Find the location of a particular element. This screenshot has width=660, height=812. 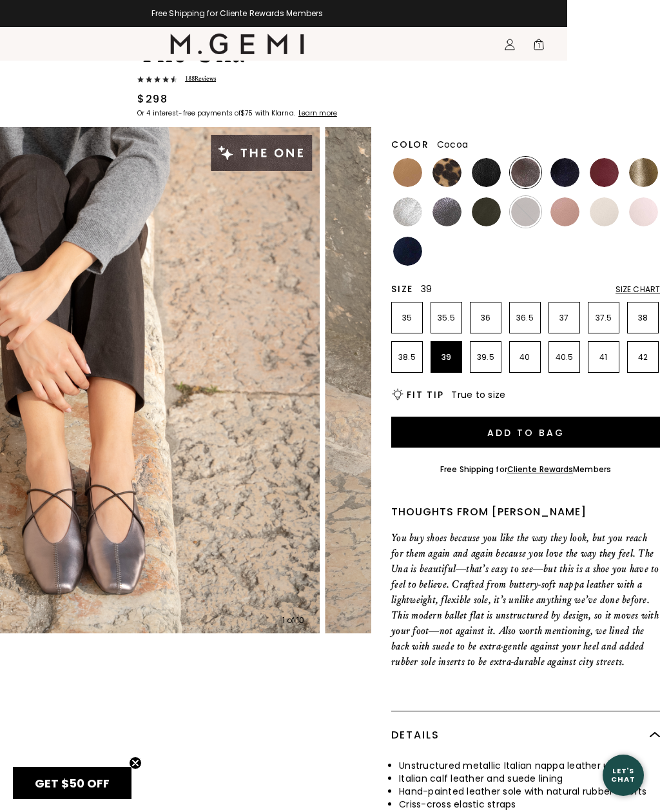

a: Learn more is located at coordinates (317, 114).